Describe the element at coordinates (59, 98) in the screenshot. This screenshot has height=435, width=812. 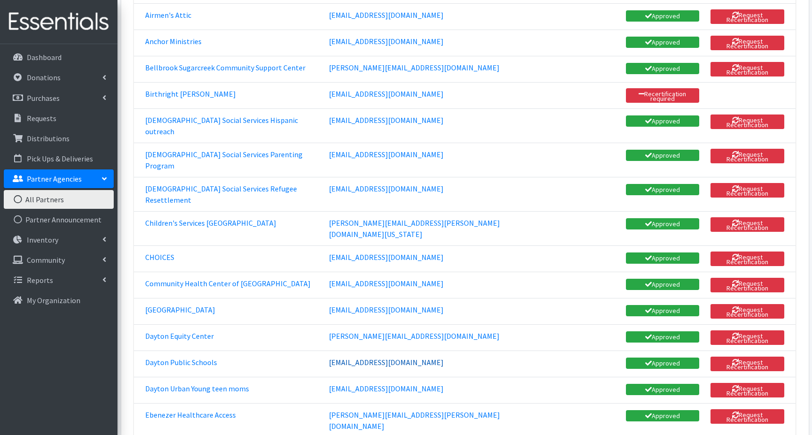
I see `a: Purchases` at that location.